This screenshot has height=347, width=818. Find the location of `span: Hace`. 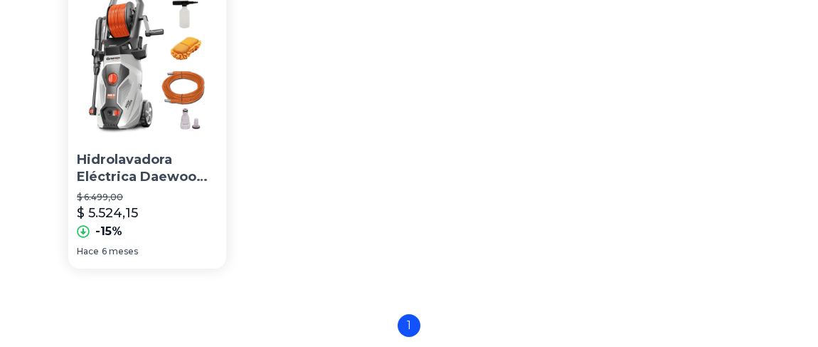

span: Hace is located at coordinates (88, 251).